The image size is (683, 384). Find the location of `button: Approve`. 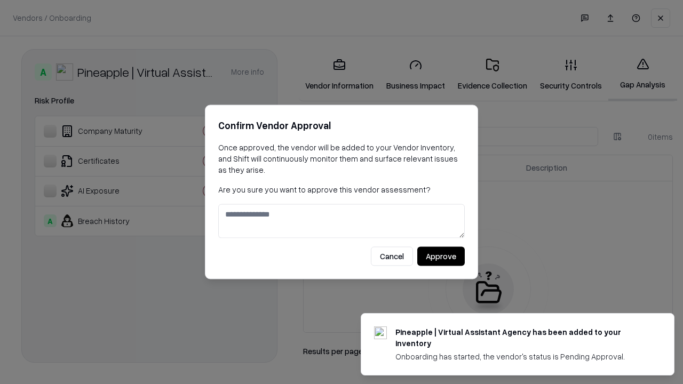

button: Approve is located at coordinates (440, 257).